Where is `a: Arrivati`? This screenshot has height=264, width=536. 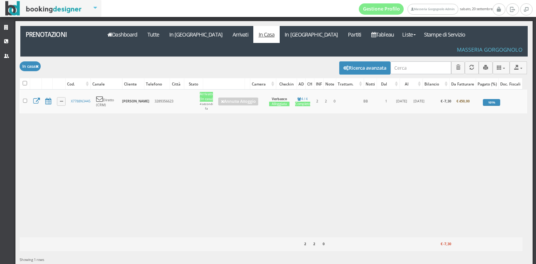
a: Arrivati is located at coordinates (240, 34).